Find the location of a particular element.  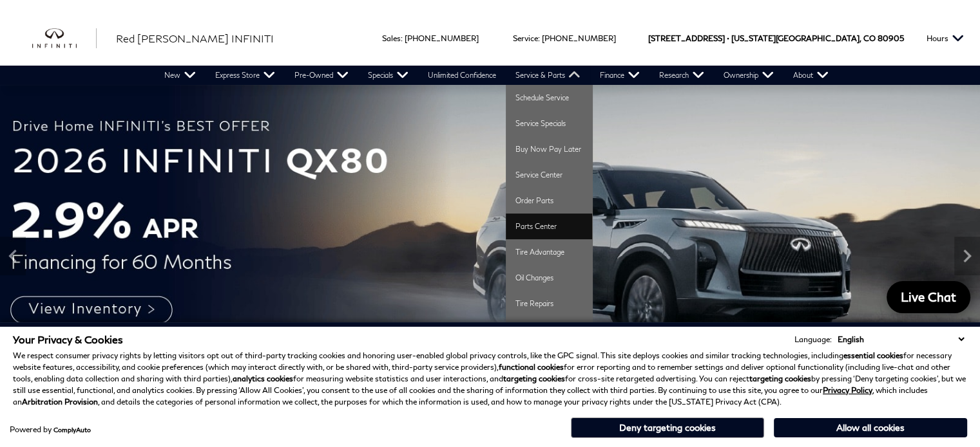

span: CO is located at coordinates (869, 38).